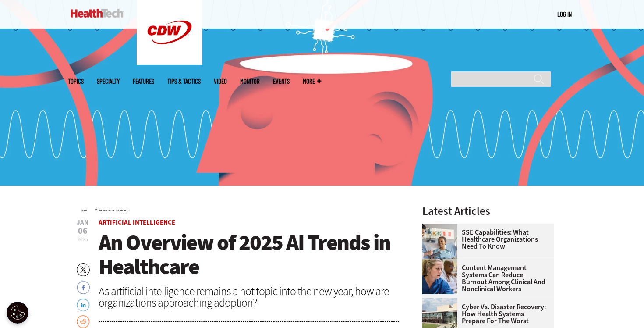 Image resolution: width=644 pixels, height=328 pixels. What do you see at coordinates (249, 297) in the screenshot?
I see `div: As artificial intelligence remains a hot topic into the new year, how are organizations approachi...` at bounding box center [249, 297].